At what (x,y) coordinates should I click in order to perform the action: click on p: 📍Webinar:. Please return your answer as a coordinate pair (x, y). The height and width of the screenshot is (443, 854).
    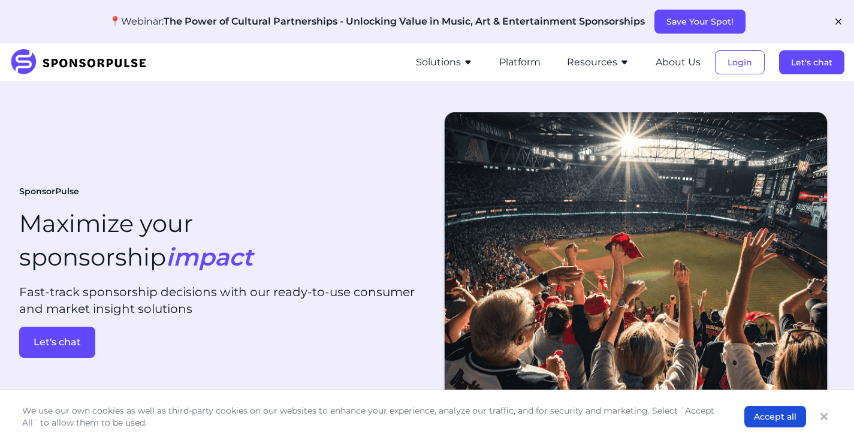
    Looking at the image, I should click on (377, 22).